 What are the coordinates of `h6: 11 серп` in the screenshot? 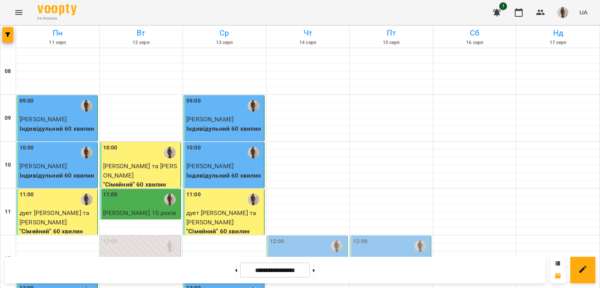 It's located at (57, 43).